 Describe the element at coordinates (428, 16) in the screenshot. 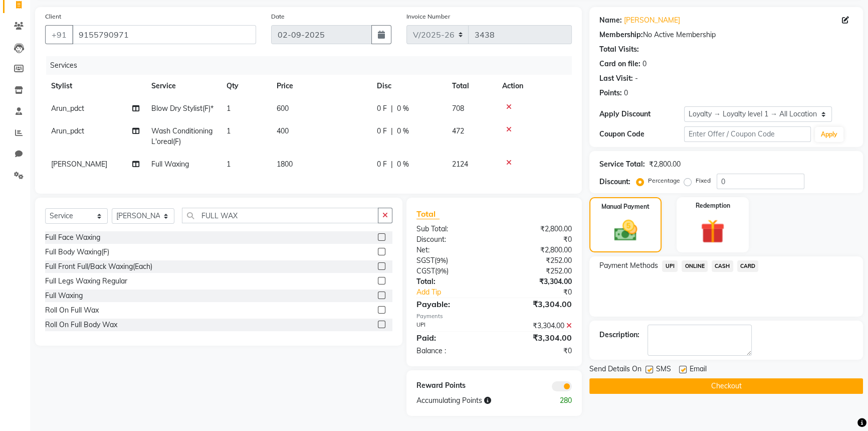

I see `label: Invoice Number` at that location.